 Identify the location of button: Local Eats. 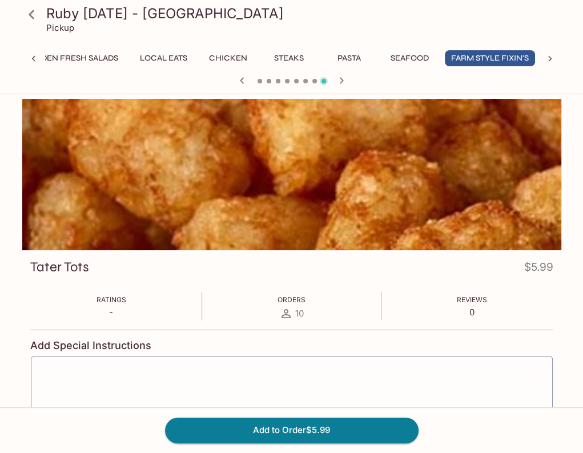
(163, 58).